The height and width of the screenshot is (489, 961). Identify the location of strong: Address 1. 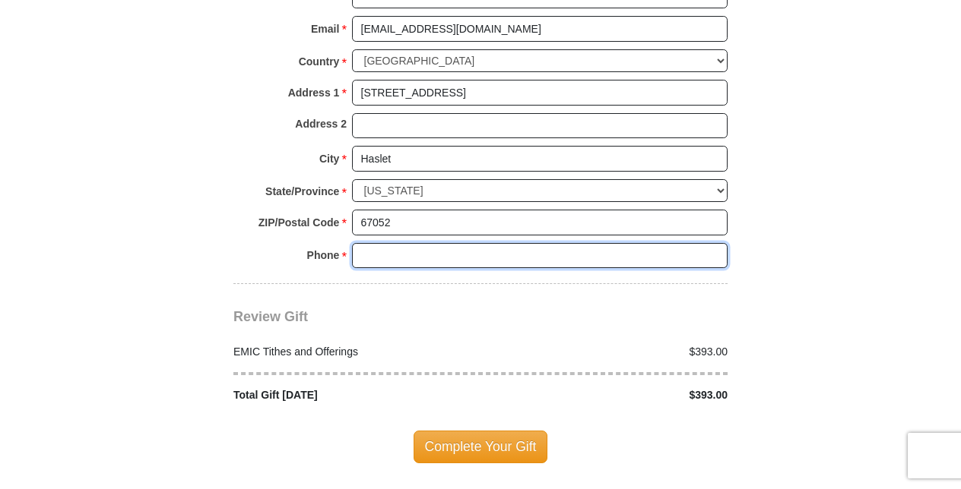
(314, 93).